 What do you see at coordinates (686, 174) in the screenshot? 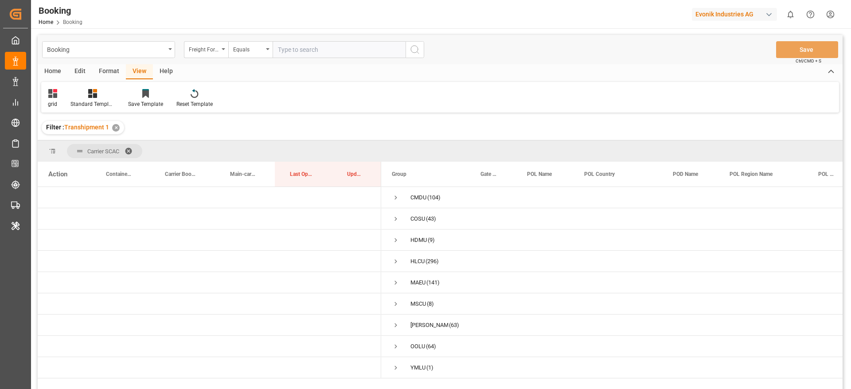
I see `span: POD Name` at bounding box center [686, 174].